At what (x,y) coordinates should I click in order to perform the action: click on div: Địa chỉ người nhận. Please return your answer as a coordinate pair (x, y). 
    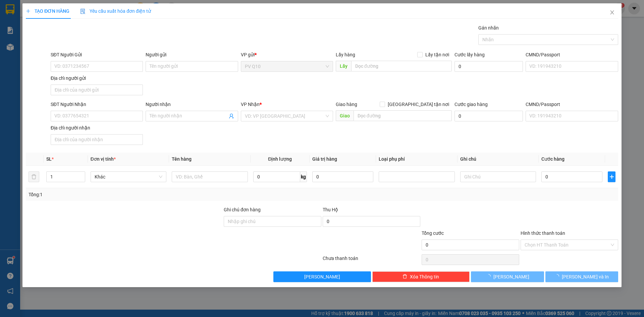
    Looking at the image, I should click on (97, 128).